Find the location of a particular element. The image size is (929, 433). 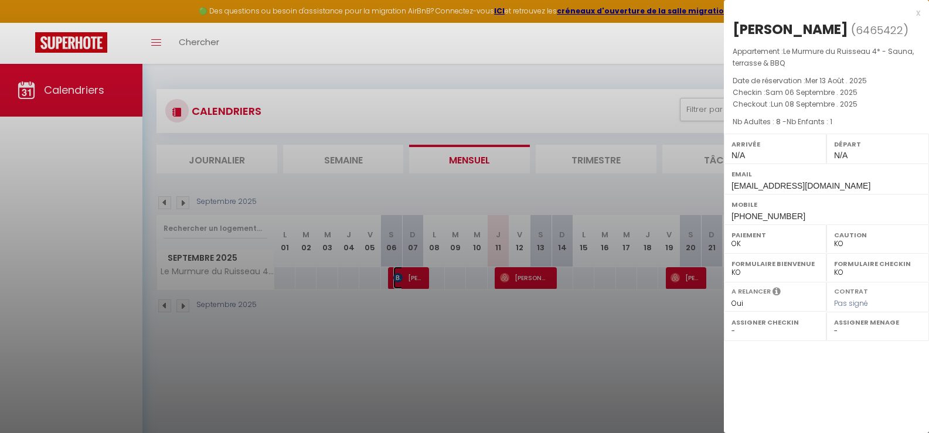

label: Formulaire Bienvenue is located at coordinates (775, 264).